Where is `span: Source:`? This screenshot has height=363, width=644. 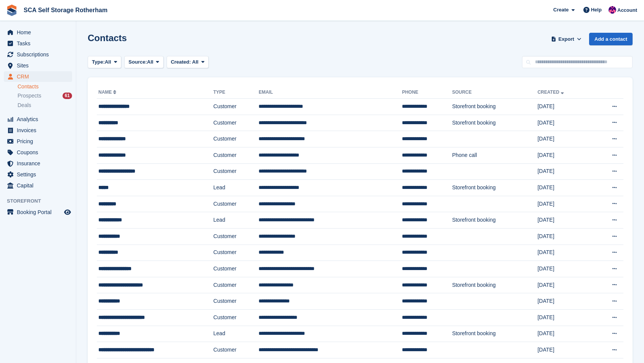 span: Source: is located at coordinates (138, 62).